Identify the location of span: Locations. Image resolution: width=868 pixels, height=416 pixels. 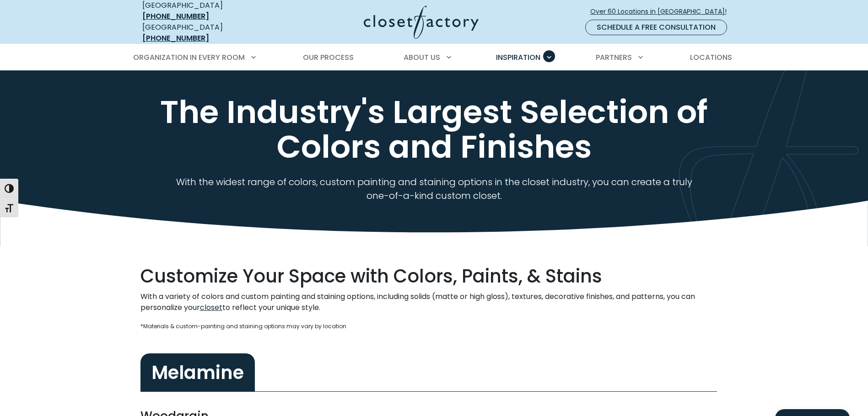
(711, 57).